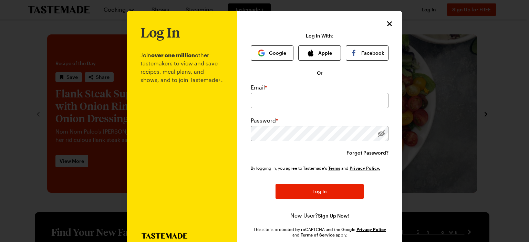  What do you see at coordinates (367, 53) in the screenshot?
I see `button: Facebook` at bounding box center [367, 53].